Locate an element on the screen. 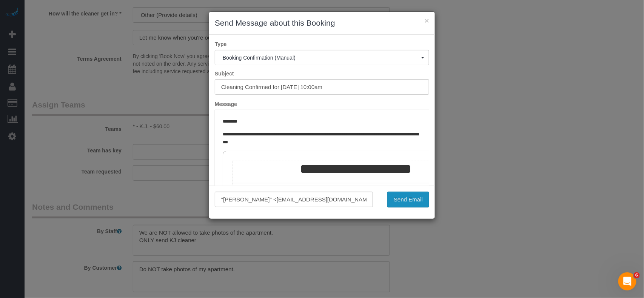  label: Message is located at coordinates (322, 104).